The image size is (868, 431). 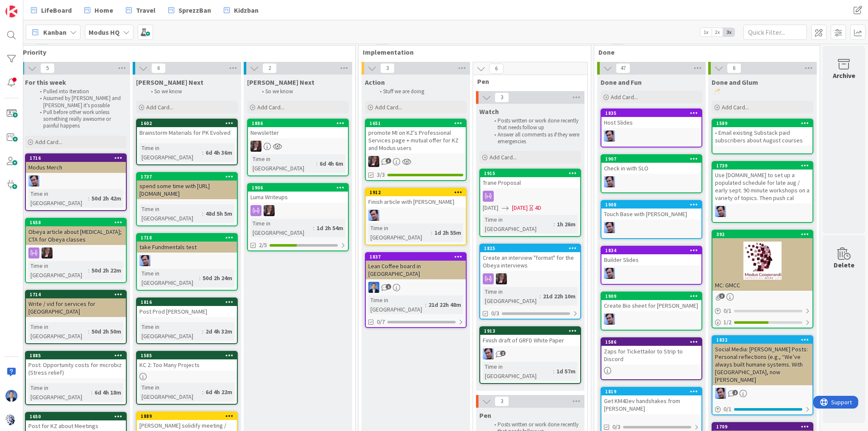 What do you see at coordinates (76, 223) in the screenshot?
I see `div: 1658` at bounding box center [76, 223].